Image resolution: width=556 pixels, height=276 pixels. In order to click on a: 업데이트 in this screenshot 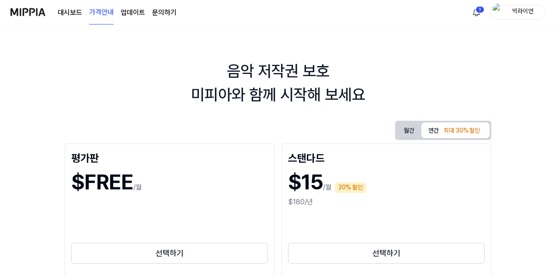, I will do `click(133, 13)`.